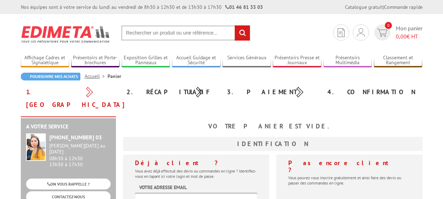 The width and height of the screenshot is (443, 199). I want to click on strong: 01 46 81 33 03, so click(244, 7).